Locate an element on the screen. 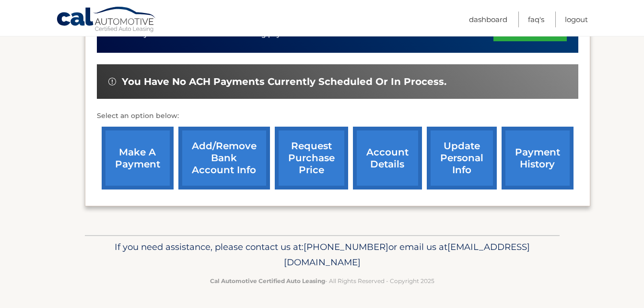 This screenshot has width=644, height=308. img: alert-white.svg is located at coordinates (112, 81).